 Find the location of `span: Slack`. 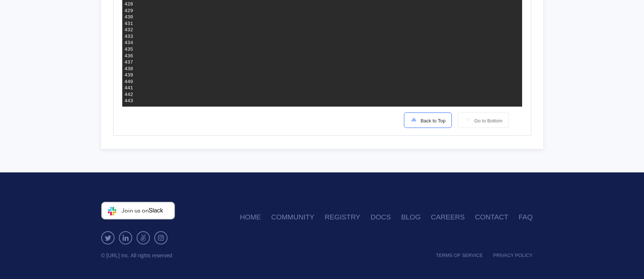

span: Slack is located at coordinates (156, 211).